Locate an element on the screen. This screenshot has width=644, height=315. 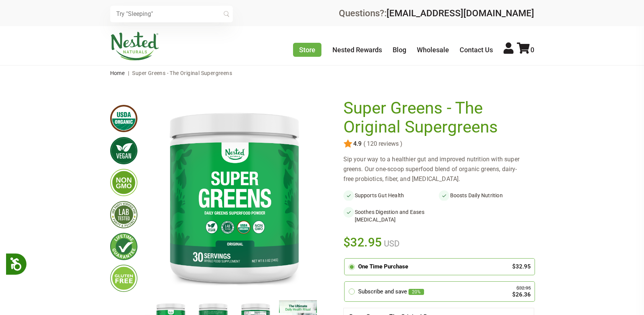
a: Store is located at coordinates (307, 50).